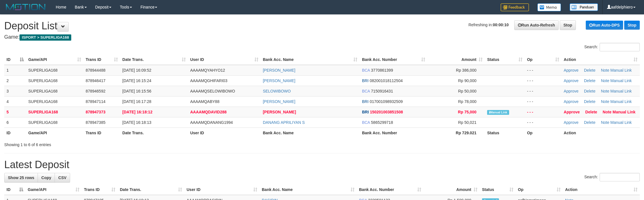 This screenshot has width=644, height=200. Describe the element at coordinates (382, 123) in the screenshot. I see `span: Copy 5865299718 to clipboard` at that location.